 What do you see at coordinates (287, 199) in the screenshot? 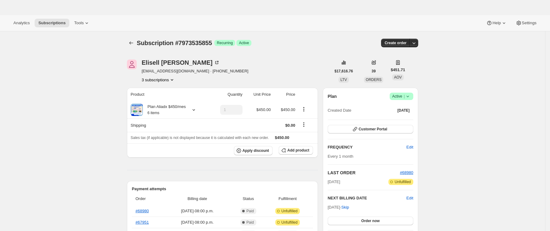
I see `span: Fulfillment` at bounding box center [287, 199].